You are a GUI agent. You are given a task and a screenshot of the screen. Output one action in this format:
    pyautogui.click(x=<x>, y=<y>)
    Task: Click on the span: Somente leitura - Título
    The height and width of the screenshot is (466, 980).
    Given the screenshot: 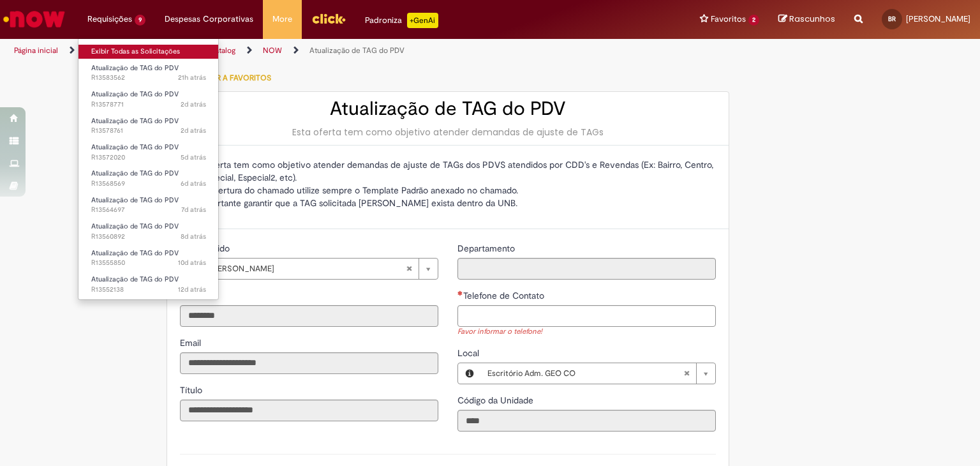 What is the action you would take?
    pyautogui.click(x=192, y=390)
    